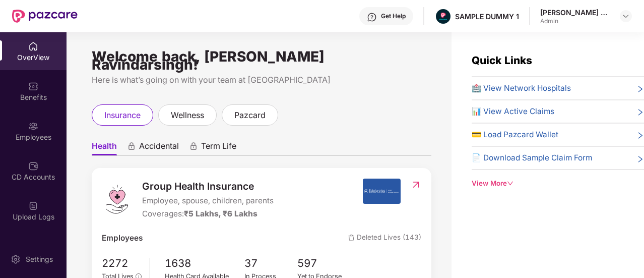  What do you see at coordinates (384, 238) in the screenshot?
I see `span: Deleted Lives (143)` at bounding box center [384, 238].